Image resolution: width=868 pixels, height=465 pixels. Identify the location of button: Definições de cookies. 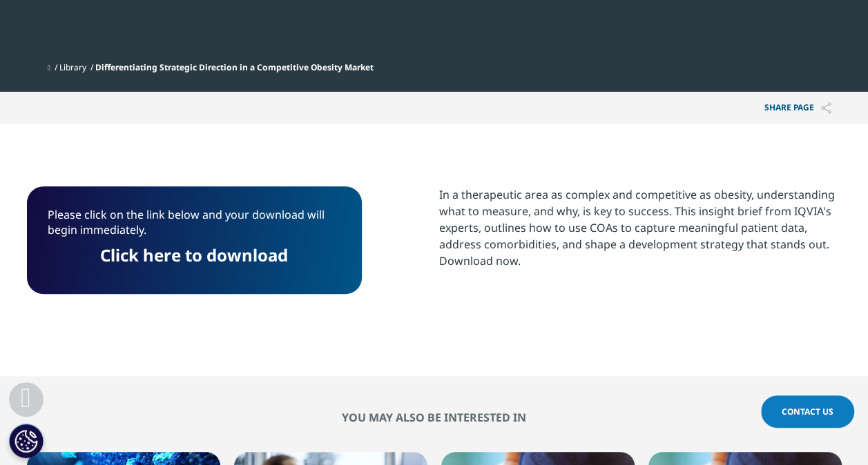
(26, 441).